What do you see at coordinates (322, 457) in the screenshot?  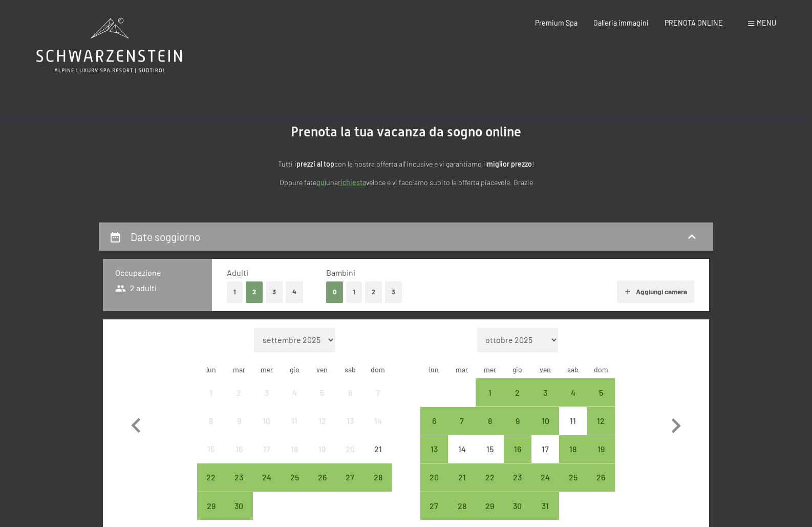 I see `div: 19` at bounding box center [322, 457].